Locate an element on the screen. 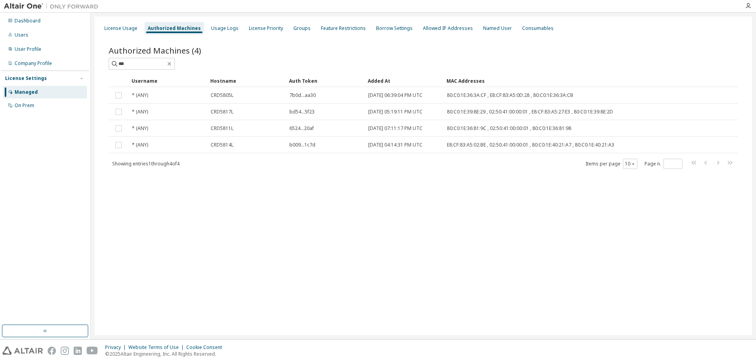  span: Showing entries 1 through 4 of 4 is located at coordinates (146, 163).